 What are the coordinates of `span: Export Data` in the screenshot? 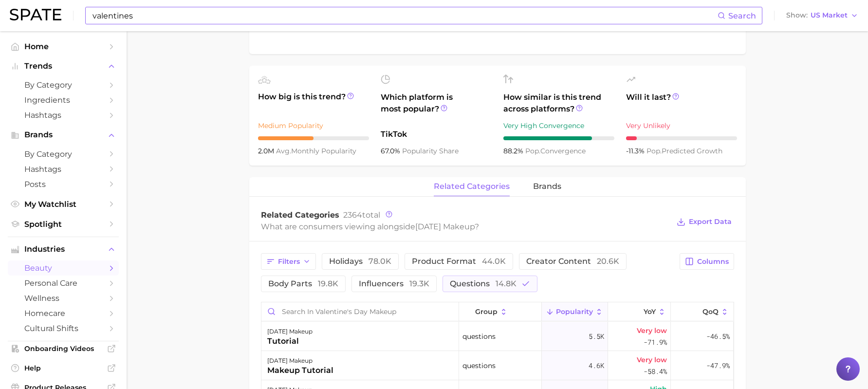 It's located at (710, 221).